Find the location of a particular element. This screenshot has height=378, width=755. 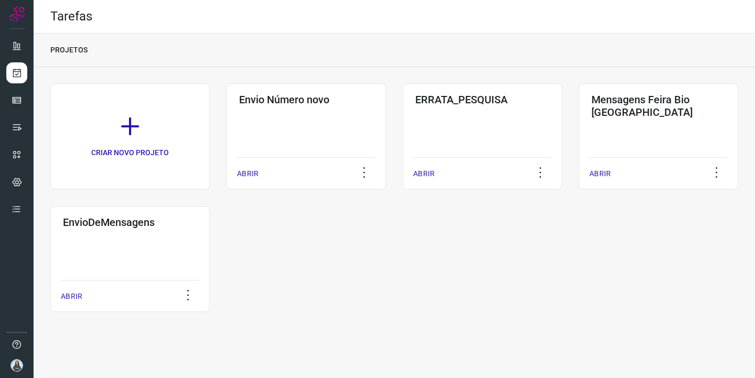

h3: EnvioDeMensagens is located at coordinates (130, 222).